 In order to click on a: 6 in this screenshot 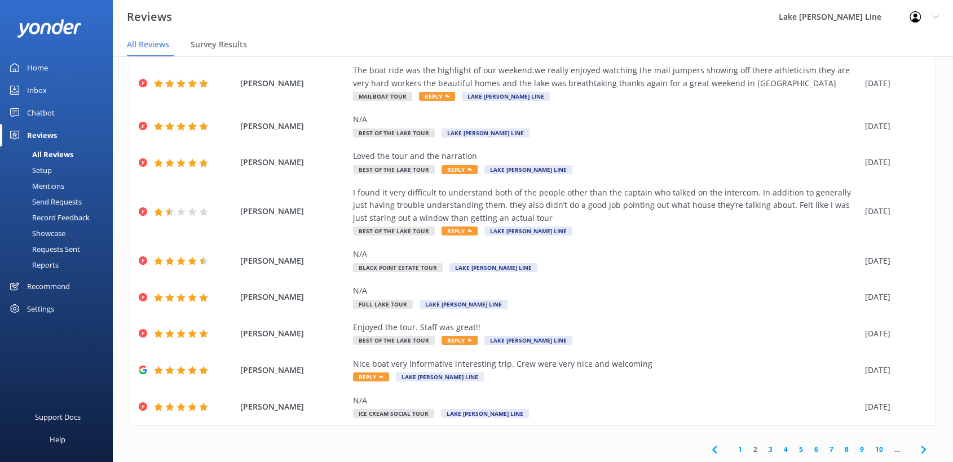, I will do `click(816, 449)`.